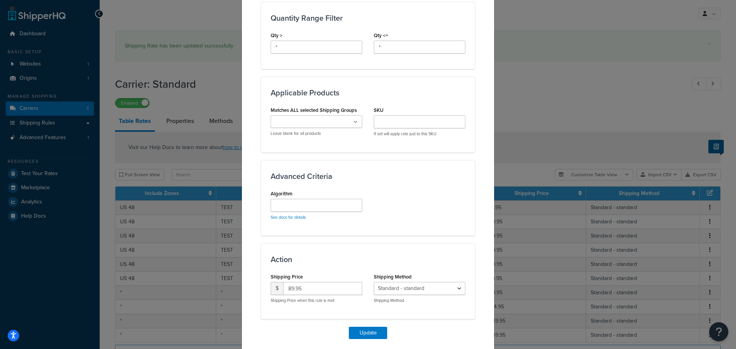 The image size is (736, 349). What do you see at coordinates (288, 217) in the screenshot?
I see `a: See docs for details` at bounding box center [288, 217].